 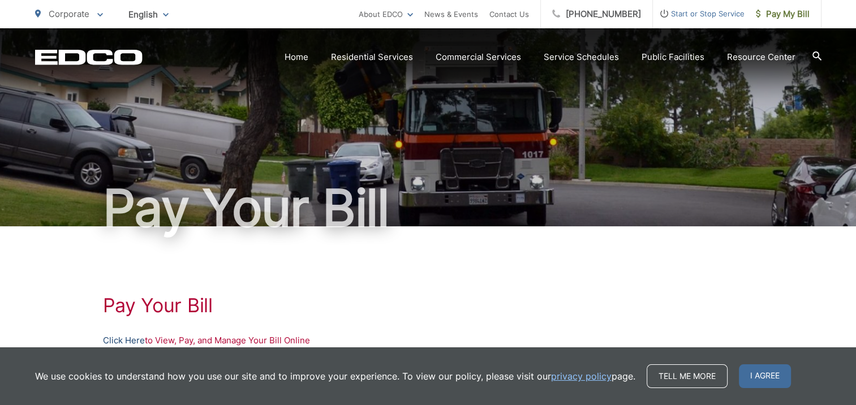 What do you see at coordinates (372, 57) in the screenshot?
I see `a: Residential Services` at bounding box center [372, 57].